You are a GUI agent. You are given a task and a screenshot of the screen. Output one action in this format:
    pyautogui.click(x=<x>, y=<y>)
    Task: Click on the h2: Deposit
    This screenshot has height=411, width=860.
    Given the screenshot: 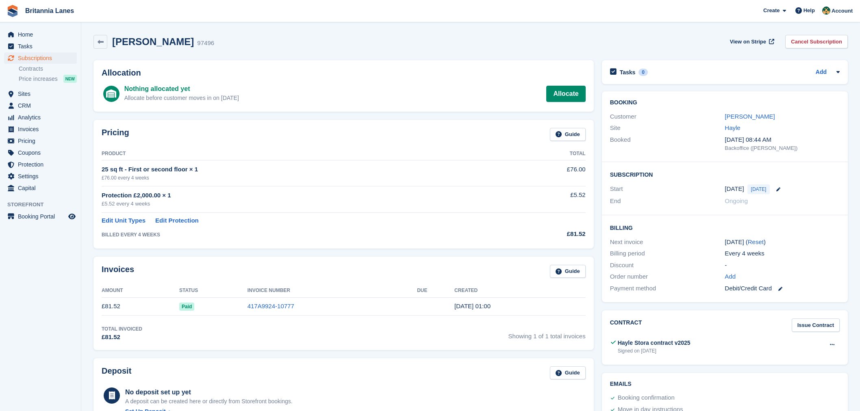 What is the action you would take?
    pyautogui.click(x=116, y=373)
    